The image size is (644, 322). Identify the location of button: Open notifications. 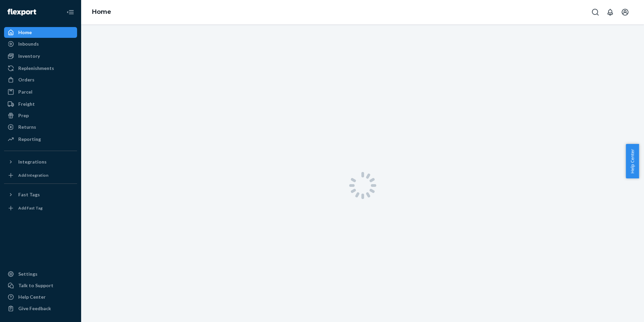
(610, 12).